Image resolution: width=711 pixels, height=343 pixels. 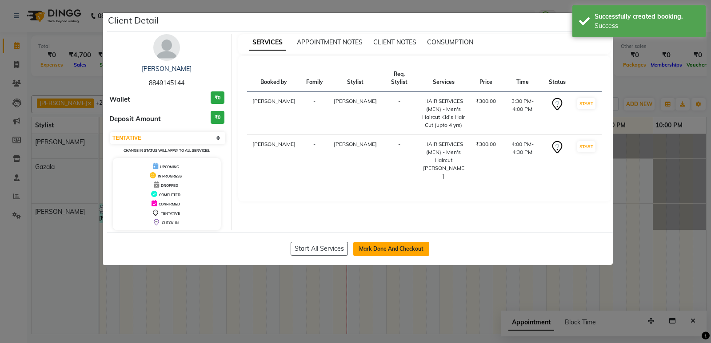 I want to click on h5: Client Detail, so click(x=133, y=20).